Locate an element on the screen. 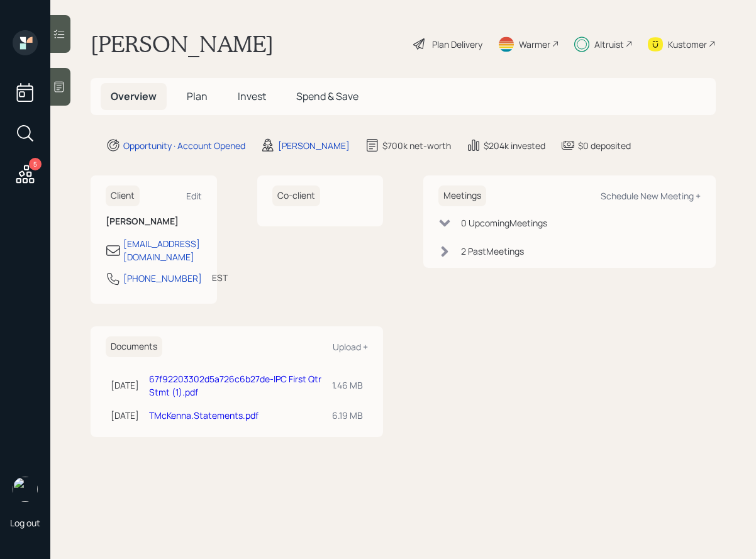  div: Upload + is located at coordinates (350, 346).